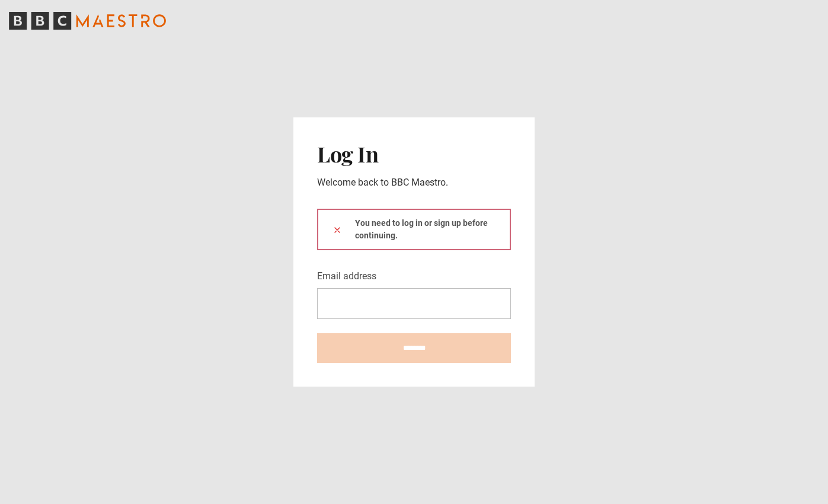 This screenshot has width=828, height=504. I want to click on p: Welcome back to BBC Maestro., so click(414, 183).